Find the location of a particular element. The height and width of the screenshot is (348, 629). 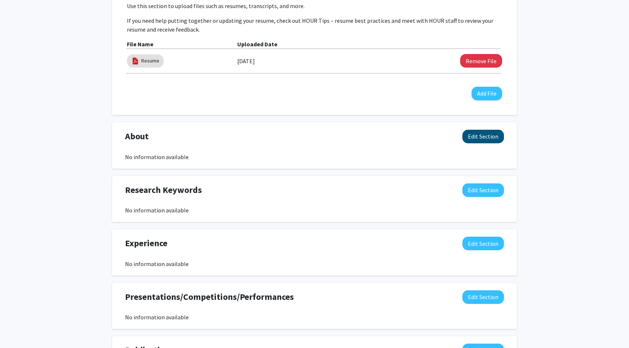

p: If you need help putting together or updating your resume, check out HOUR Tips – resume best prac... is located at coordinates (314, 25).